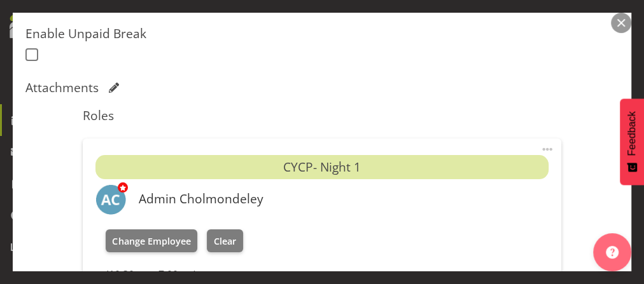 Image resolution: width=644 pixels, height=284 pixels. What do you see at coordinates (201, 199) in the screenshot?
I see `h6: Admin Cholmondeley` at bounding box center [201, 199].